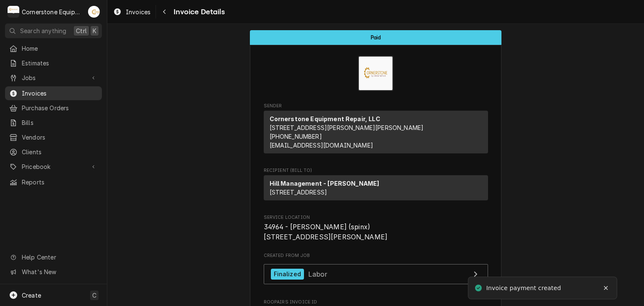  I want to click on div: C, so click(13, 12).